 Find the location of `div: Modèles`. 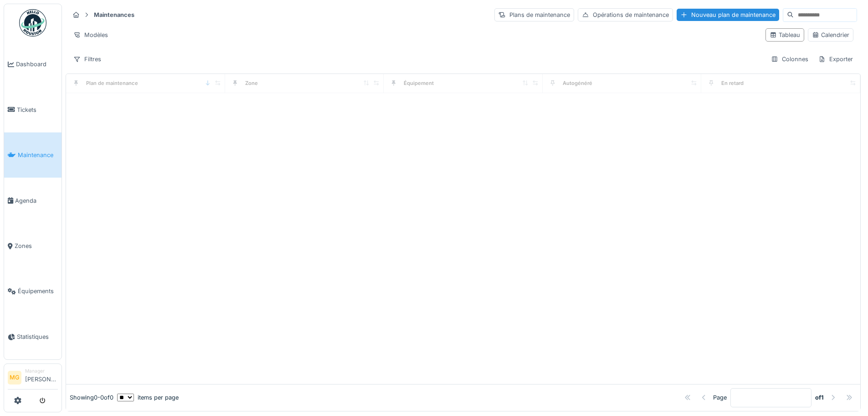

div: Modèles is located at coordinates (91, 35).